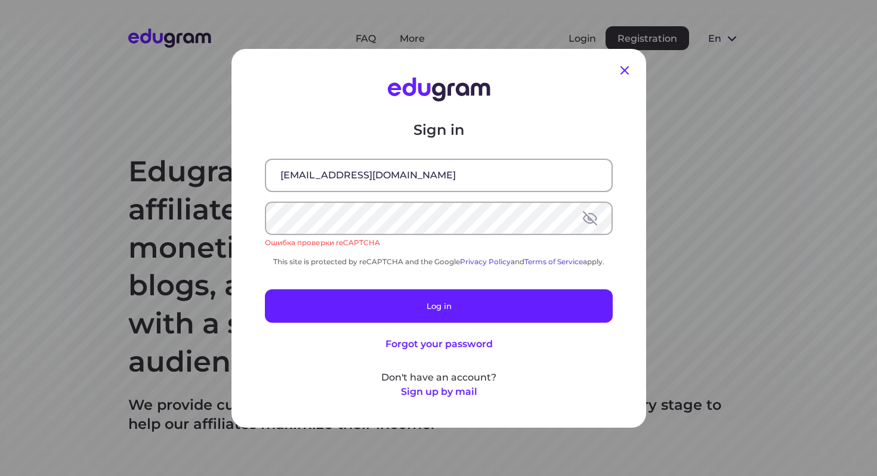  What do you see at coordinates (438, 89) in the screenshot?
I see `img: Edugram Logo` at bounding box center [438, 89].